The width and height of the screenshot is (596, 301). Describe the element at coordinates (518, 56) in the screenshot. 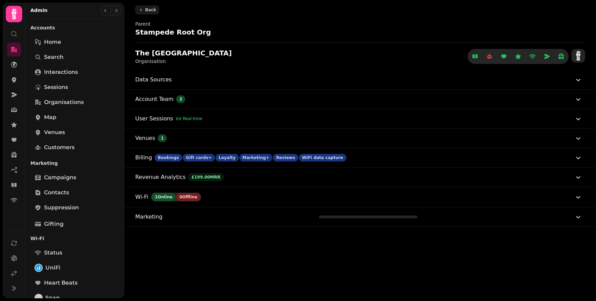

I see `svg: Reviews` at that location.